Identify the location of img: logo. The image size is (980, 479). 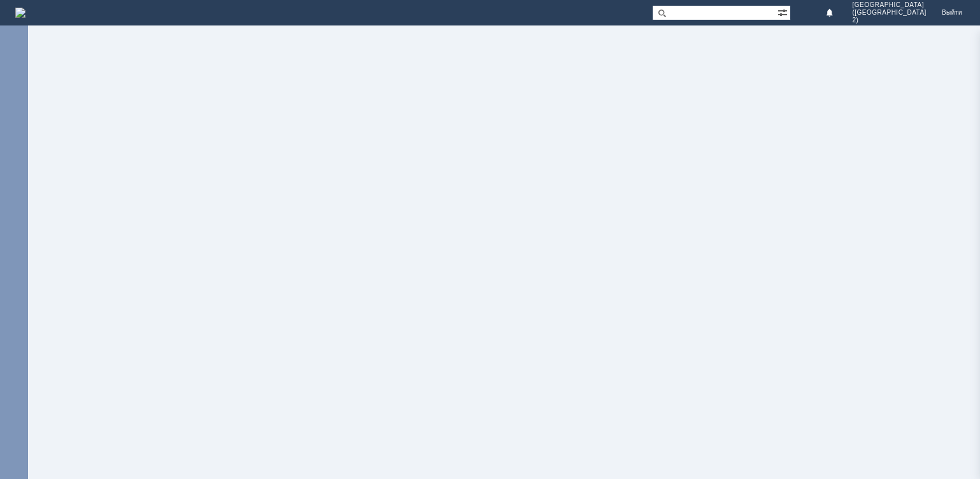
(20, 13).